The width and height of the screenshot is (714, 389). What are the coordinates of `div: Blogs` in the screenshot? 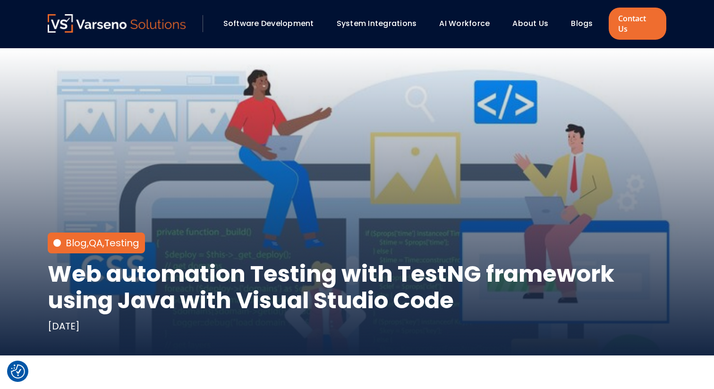 It's located at (586, 24).